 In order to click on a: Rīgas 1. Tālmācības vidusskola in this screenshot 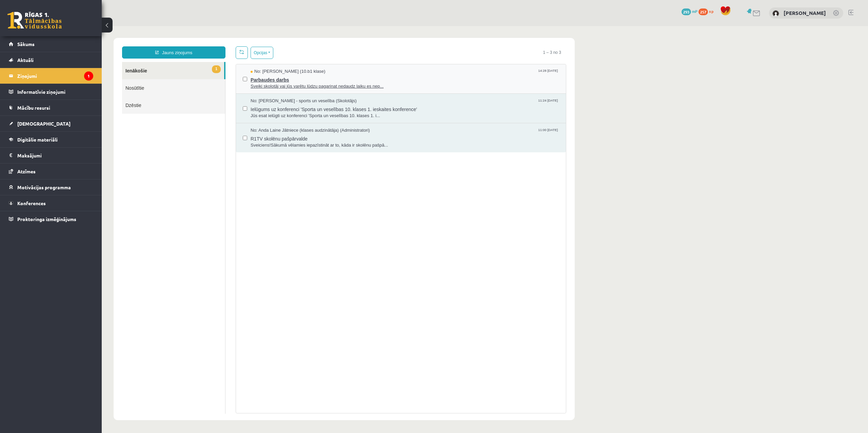, I will do `click(35, 20)`.